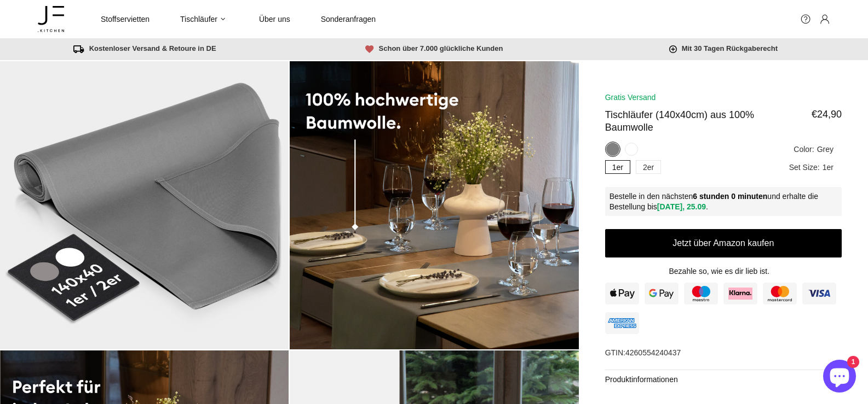 Image resolution: width=868 pixels, height=404 pixels. What do you see at coordinates (145, 48) in the screenshot?
I see `span: Kostenloser Versand & Retoure in DE` at bounding box center [145, 48].